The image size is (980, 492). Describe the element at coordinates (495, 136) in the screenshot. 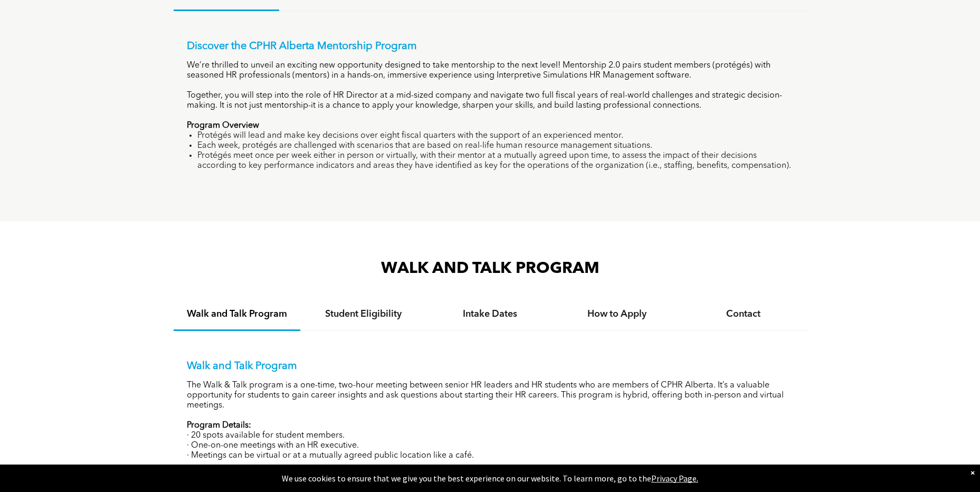

I see `li: Protégés will lead and make key decisions over eight fiscal quarters with the support of an exper...` at that location.